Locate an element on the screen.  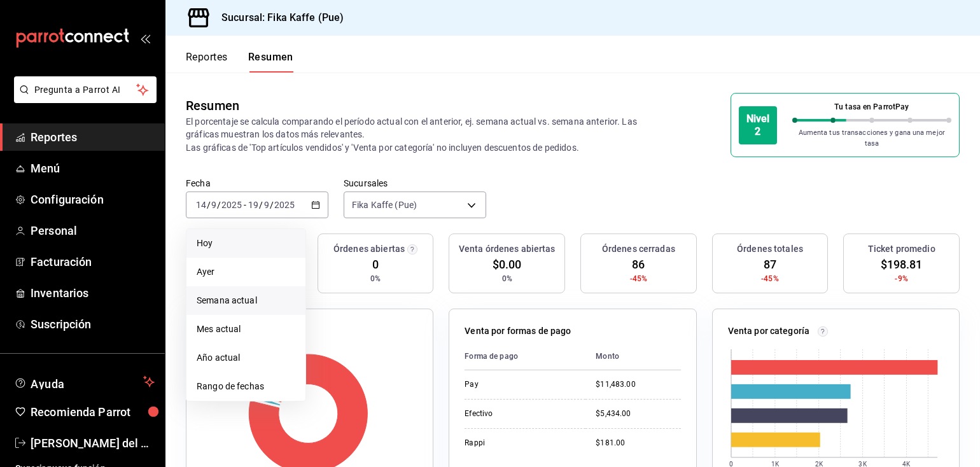
span: -9% is located at coordinates (901, 279).